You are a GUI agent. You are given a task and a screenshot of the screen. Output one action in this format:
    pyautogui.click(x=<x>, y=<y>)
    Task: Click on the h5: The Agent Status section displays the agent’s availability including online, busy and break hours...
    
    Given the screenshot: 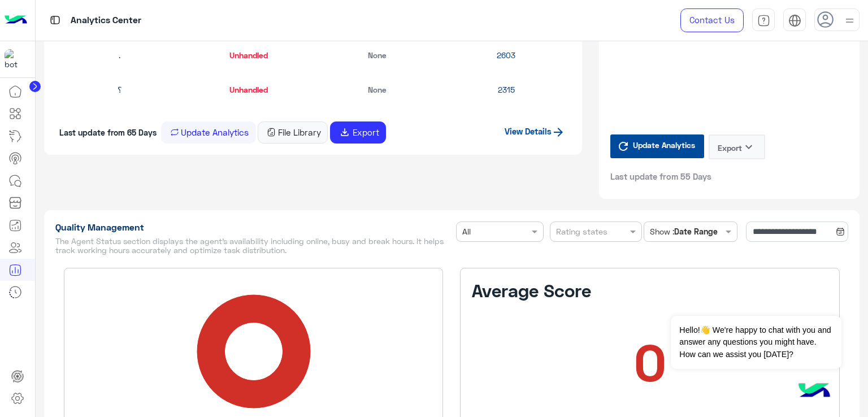 What is the action you would take?
    pyautogui.click(x=251, y=246)
    